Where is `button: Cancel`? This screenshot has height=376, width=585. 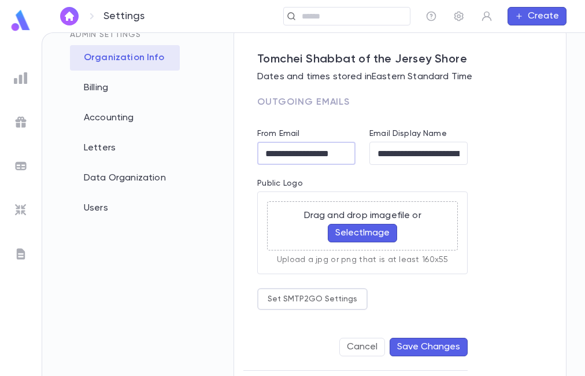
button: Cancel is located at coordinates (362, 347).